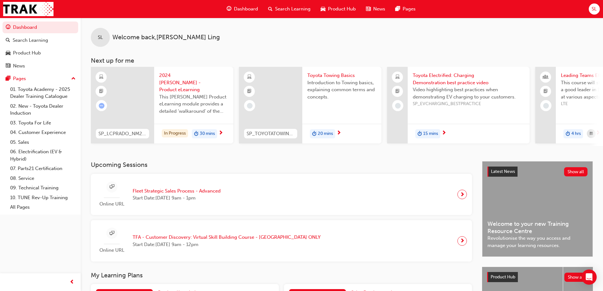 The image size is (603, 291). I want to click on button: DashboardSearch LearningProduct HubNews, so click(40, 47).